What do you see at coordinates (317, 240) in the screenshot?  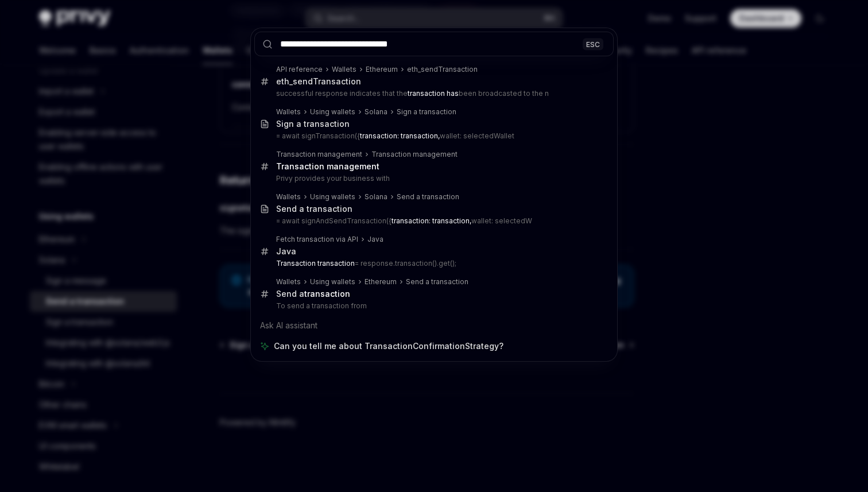 I see `div: Fetch transaction via API` at bounding box center [317, 240].